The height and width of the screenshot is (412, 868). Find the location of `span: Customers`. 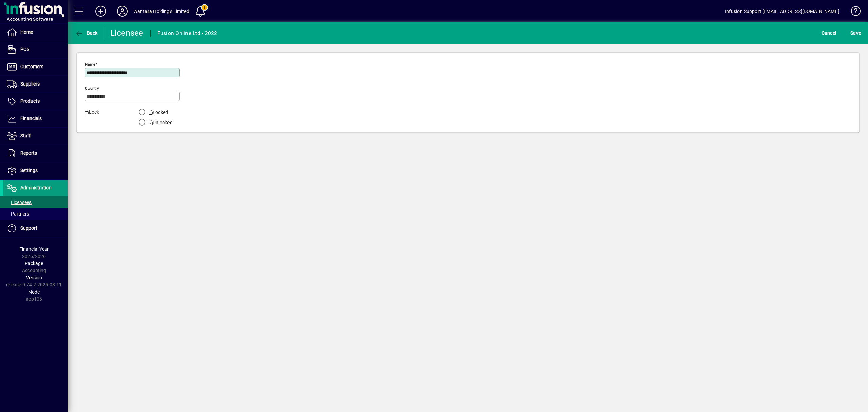

span: Customers is located at coordinates (32, 67).